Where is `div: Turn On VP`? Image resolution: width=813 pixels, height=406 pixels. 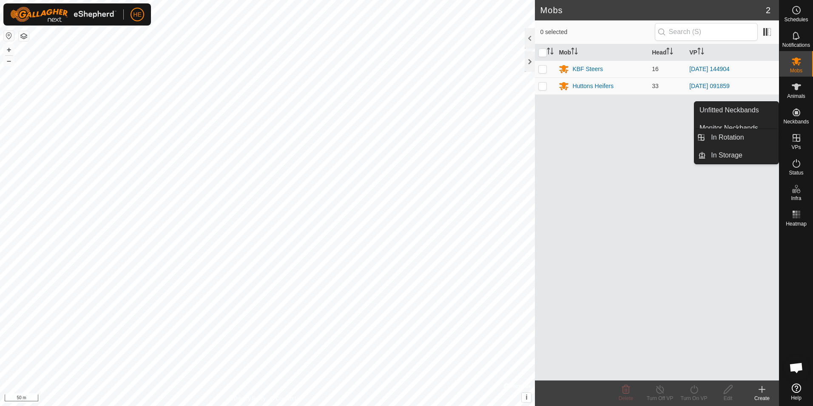
div: Turn On VP is located at coordinates (694, 398).